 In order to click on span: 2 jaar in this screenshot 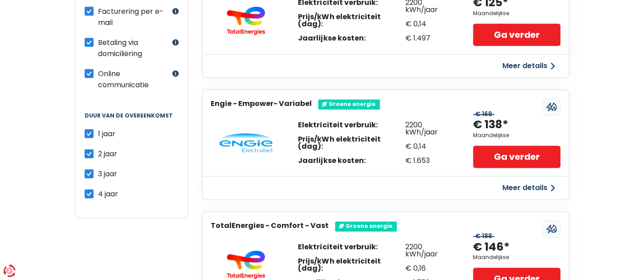, I will do `click(107, 154)`.